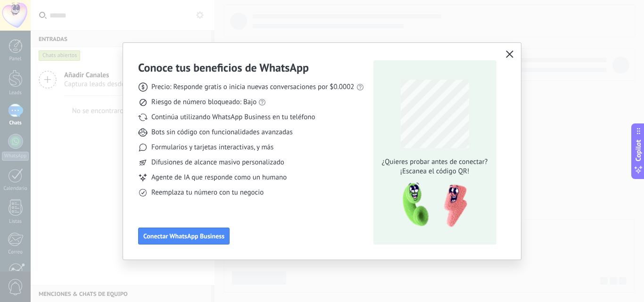  What do you see at coordinates (233, 117) in the screenshot?
I see `span: Continúa utilizando WhatsApp Business en tu teléfono` at bounding box center [233, 117].